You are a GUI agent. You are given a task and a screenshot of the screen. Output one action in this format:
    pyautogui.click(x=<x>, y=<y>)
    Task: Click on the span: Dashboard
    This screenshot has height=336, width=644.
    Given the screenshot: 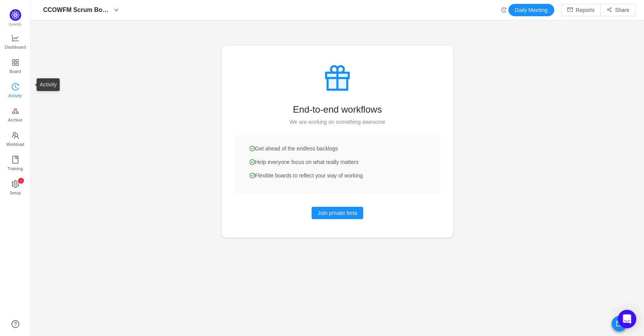 What is the action you would take?
    pyautogui.click(x=15, y=47)
    